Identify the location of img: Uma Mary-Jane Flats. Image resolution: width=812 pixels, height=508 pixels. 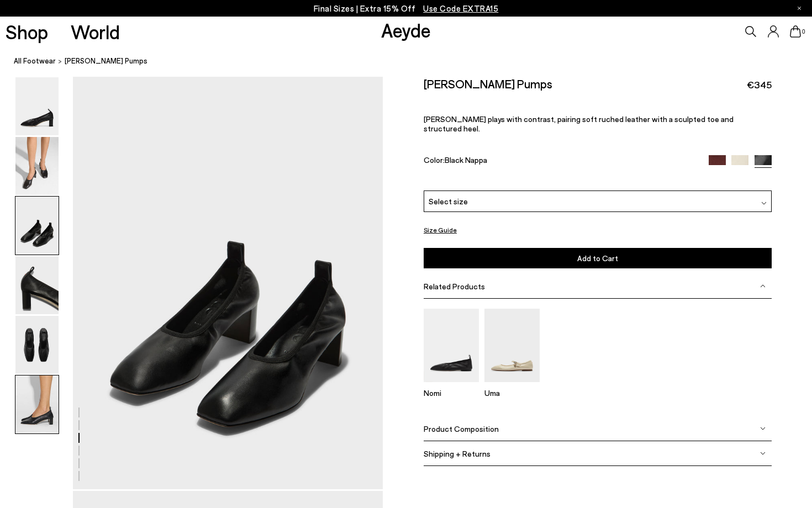
(512, 345).